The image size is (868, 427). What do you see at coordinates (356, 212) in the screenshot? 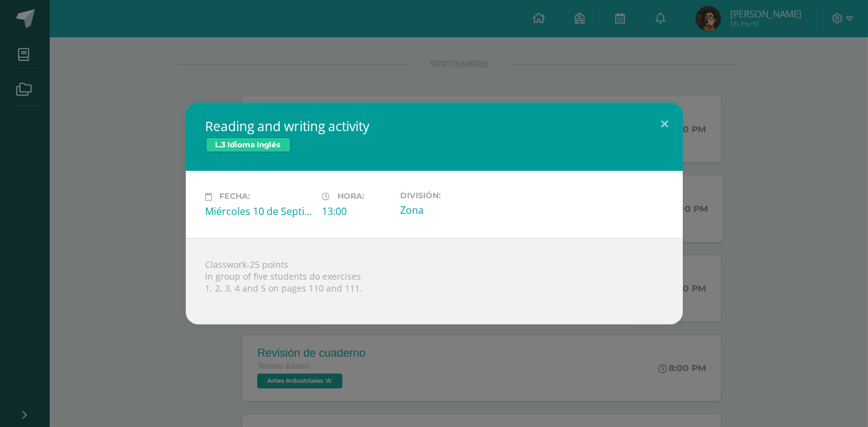
I see `div: 13:00` at bounding box center [356, 212].